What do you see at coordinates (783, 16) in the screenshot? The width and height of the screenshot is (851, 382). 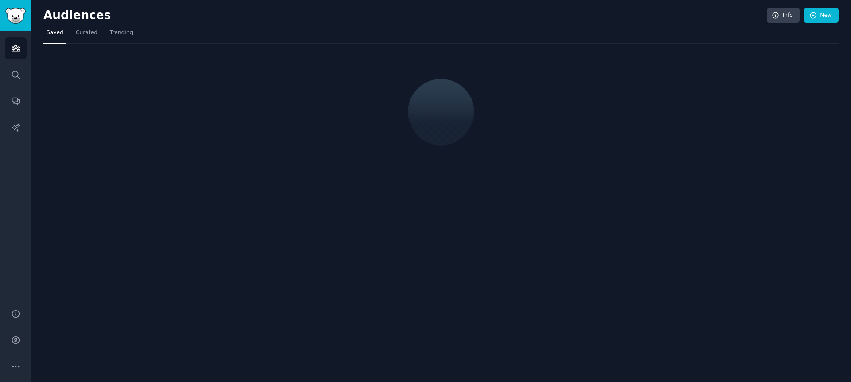 I see `a: Info` at bounding box center [783, 16].